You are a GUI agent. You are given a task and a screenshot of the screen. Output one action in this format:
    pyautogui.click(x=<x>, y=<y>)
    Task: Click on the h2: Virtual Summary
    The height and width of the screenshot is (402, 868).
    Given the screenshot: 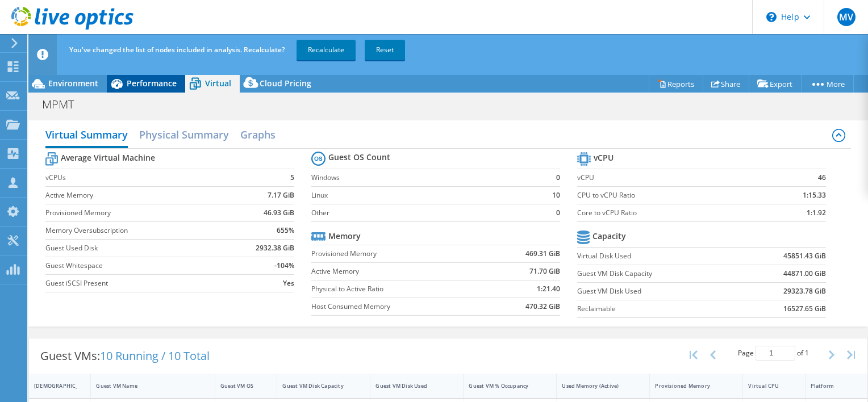 What is the action you would take?
    pyautogui.click(x=86, y=135)
    